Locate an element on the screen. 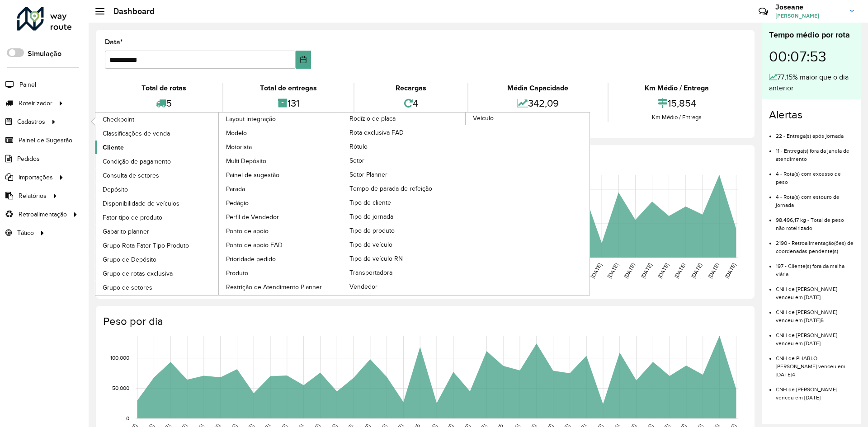 Image resolution: width=868 pixels, height=427 pixels. span: Rodízio de placa is located at coordinates (373, 119).